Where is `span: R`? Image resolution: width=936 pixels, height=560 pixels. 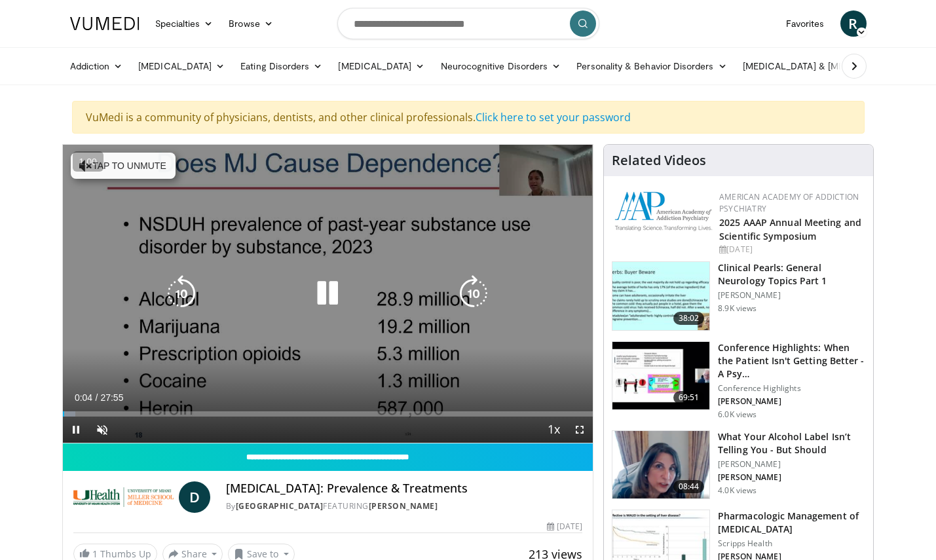
span: R is located at coordinates (853, 24).